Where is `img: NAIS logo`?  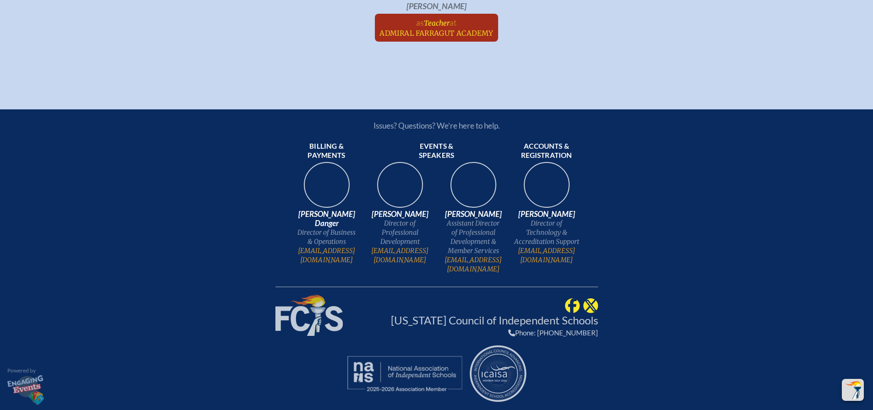 img: NAIS logo is located at coordinates (404, 374).